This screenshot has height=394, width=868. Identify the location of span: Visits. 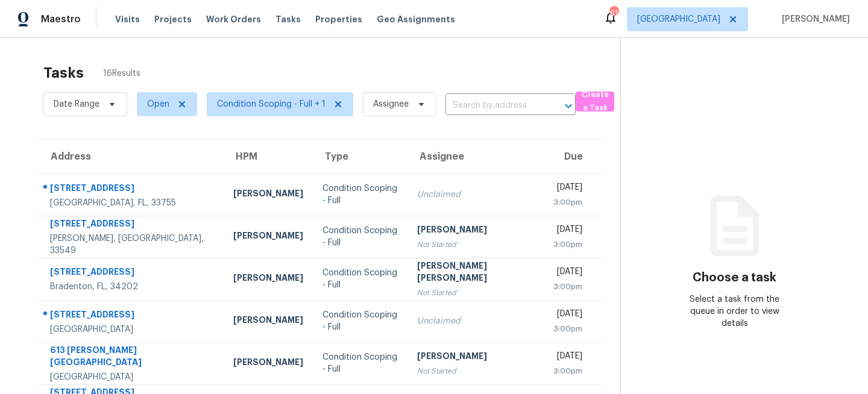
(127, 19).